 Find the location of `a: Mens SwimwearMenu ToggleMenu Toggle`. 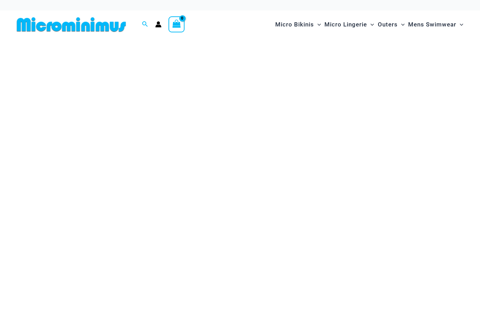

a: Mens SwimwearMenu ToggleMenu Toggle is located at coordinates (435, 24).